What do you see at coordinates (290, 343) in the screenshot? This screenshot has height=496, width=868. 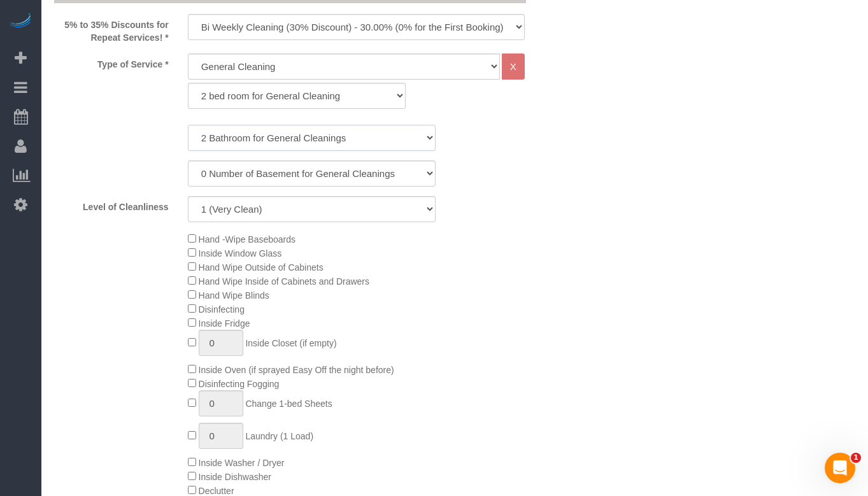 I see `span: Inside Closet (if empty)` at bounding box center [290, 343].